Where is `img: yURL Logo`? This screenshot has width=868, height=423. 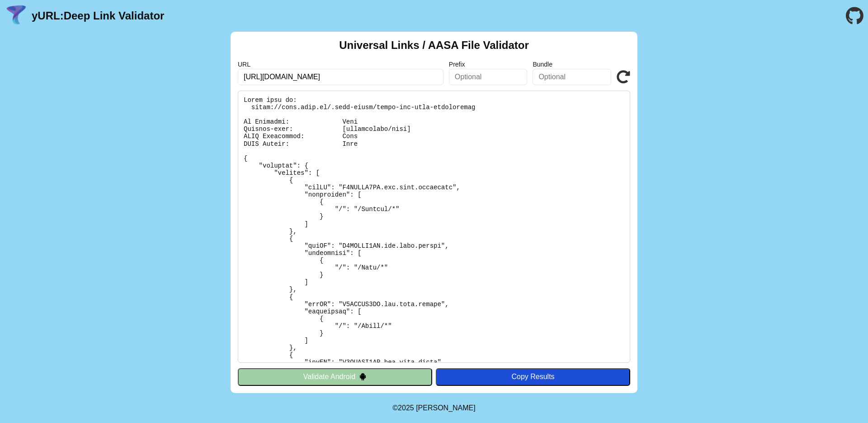
img: yURL Logo is located at coordinates (17, 16).